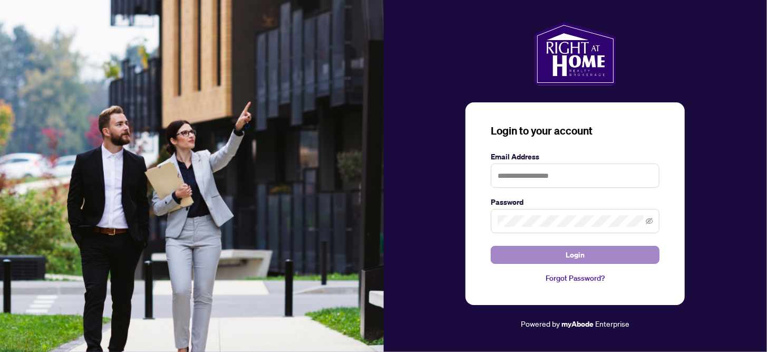 The image size is (767, 352). I want to click on span: Enterprise, so click(612, 323).